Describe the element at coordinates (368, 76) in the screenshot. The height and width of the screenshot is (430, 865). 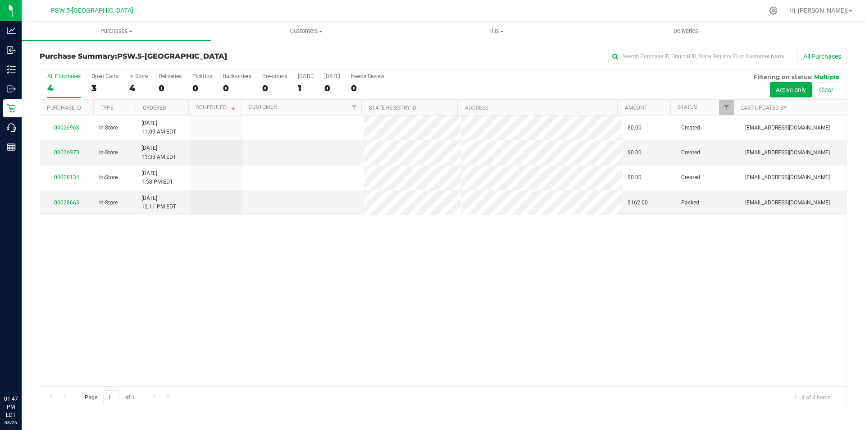
I see `div: Needs Review` at that location.